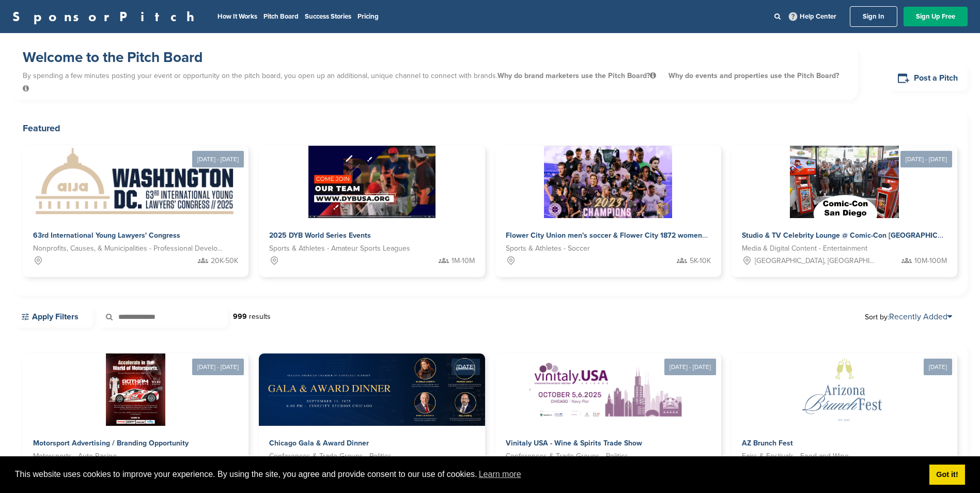 This screenshot has width=980, height=493. Describe the element at coordinates (804, 249) in the screenshot. I see `span: Media & Digital Content - Entertainment` at that location.